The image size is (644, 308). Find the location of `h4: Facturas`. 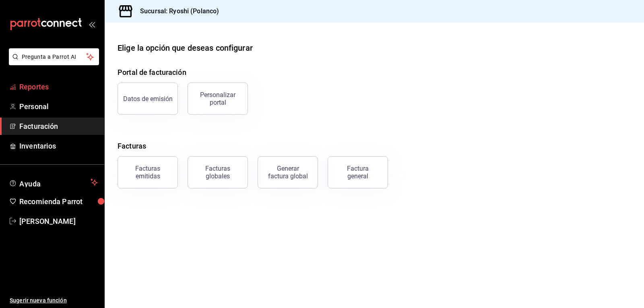

h4: Facturas is located at coordinates (375, 146).